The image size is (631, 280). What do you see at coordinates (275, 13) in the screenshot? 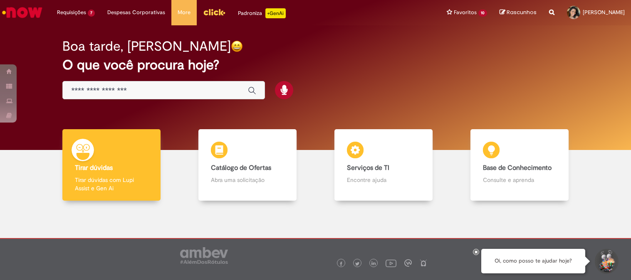
I see `p: +GenAi` at bounding box center [275, 13].